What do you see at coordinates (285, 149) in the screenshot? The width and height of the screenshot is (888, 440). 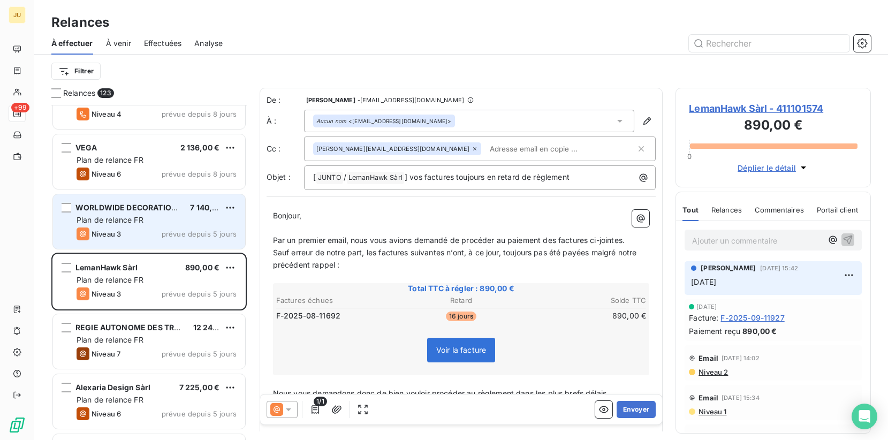 I see `label: Cc :` at bounding box center [285, 149].